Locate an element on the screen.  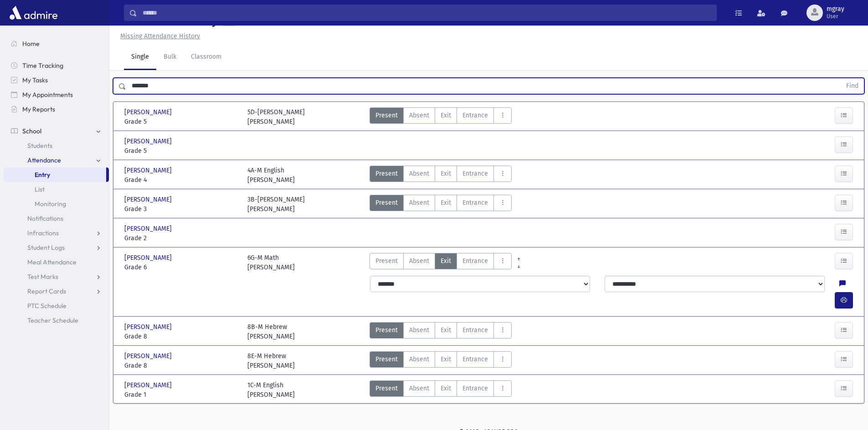
a: Entry is located at coordinates (55, 175).